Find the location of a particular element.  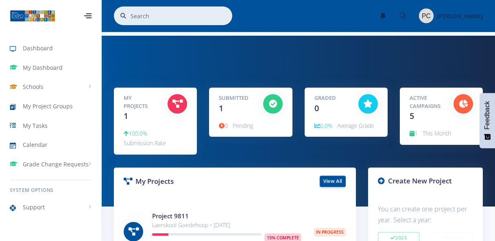

img: Image placeholder is located at coordinates (426, 16).